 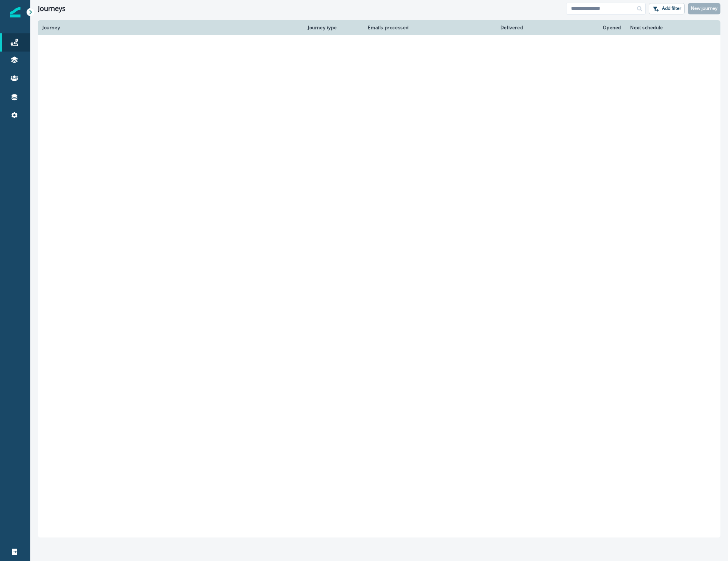 What do you see at coordinates (705, 9) in the screenshot?
I see `button: New journey` at bounding box center [705, 9].